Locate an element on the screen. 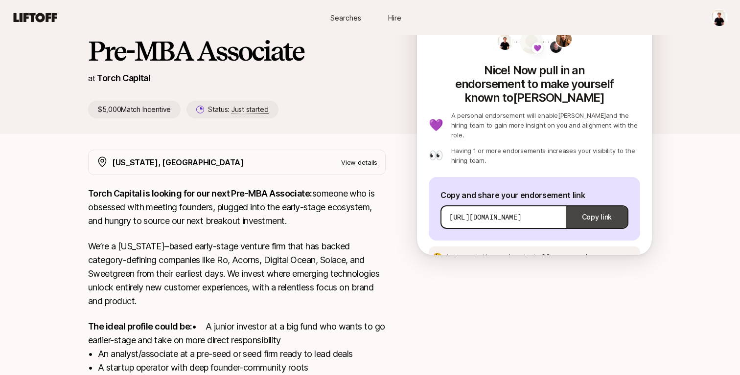 This screenshot has width=740, height=375. p: someone who is obsessed with meeting founders, plugged into the early-stage ecosystem, and hungry... is located at coordinates (237, 207).